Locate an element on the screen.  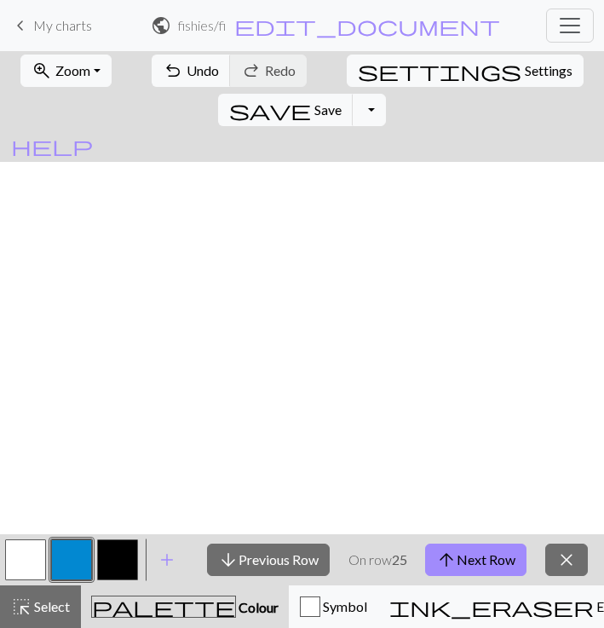
button: Previous Row is located at coordinates (268, 560).